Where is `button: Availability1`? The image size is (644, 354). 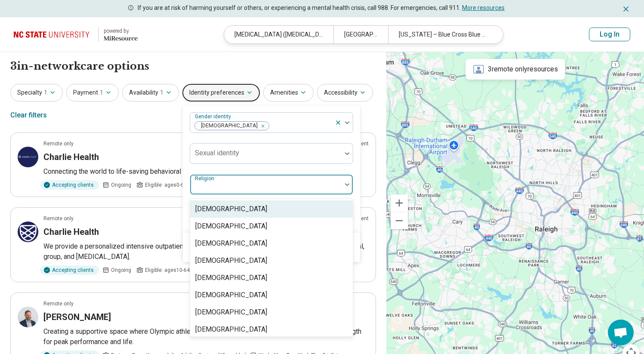 button: Availability1 is located at coordinates (151, 92).